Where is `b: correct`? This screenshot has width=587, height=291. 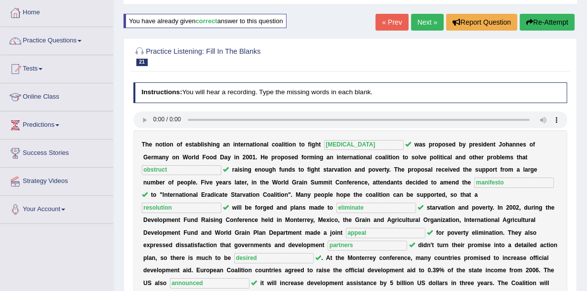
b: correct is located at coordinates (207, 21).